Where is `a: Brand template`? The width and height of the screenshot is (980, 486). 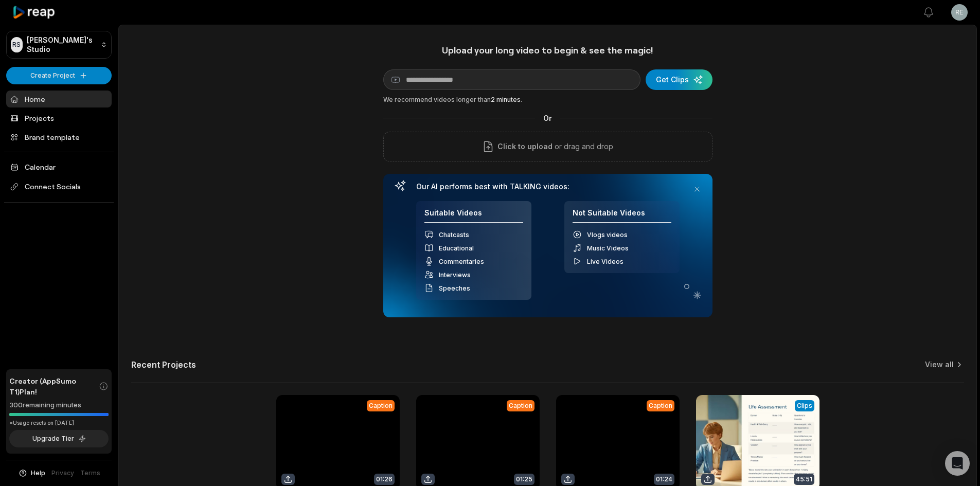 a: Brand template is located at coordinates (59, 137).